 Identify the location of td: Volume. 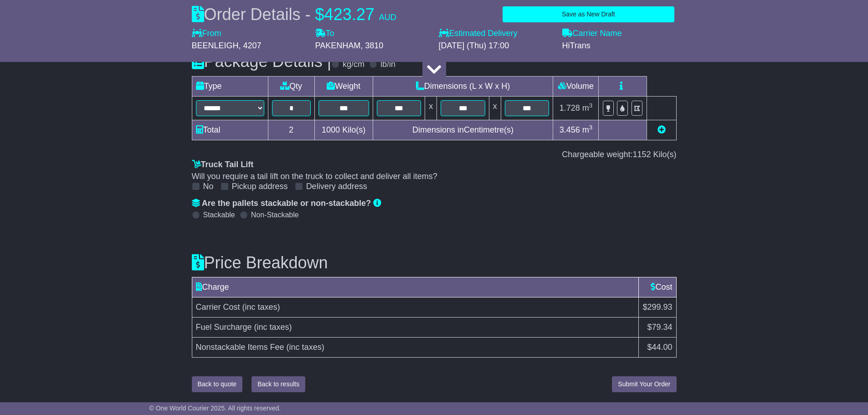
(576, 86).